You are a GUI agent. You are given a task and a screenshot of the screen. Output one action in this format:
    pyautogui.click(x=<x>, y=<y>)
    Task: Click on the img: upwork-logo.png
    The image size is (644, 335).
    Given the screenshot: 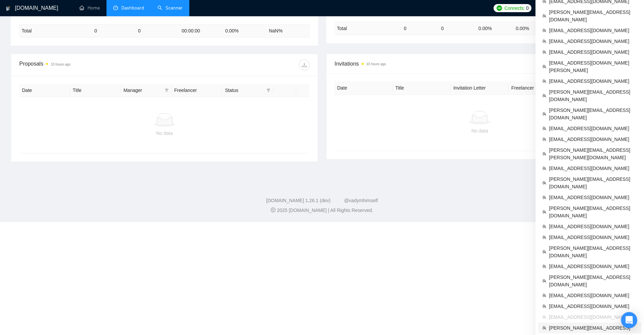 What is the action you would take?
    pyautogui.click(x=499, y=8)
    